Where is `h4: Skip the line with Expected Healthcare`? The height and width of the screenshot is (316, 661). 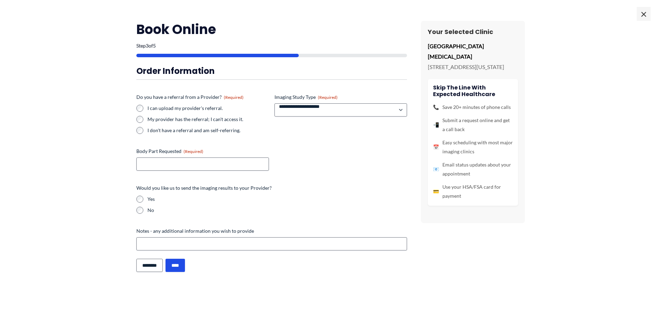 h4: Skip the line with Expected Healthcare is located at coordinates (473, 91).